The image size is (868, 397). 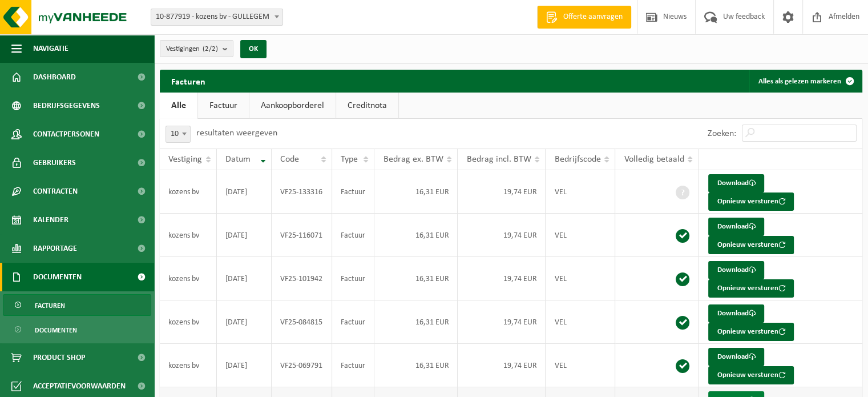 I want to click on span: Dashboard, so click(x=54, y=77).